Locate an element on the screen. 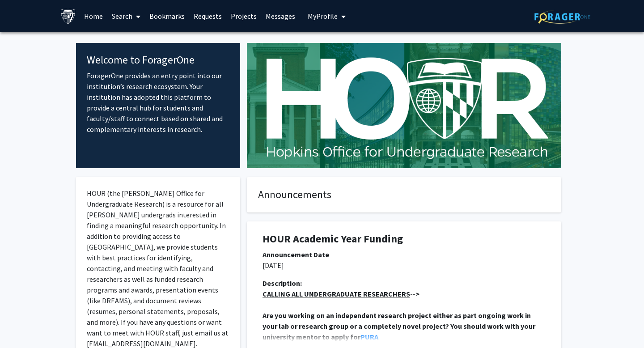  a: Home is located at coordinates (93, 16).